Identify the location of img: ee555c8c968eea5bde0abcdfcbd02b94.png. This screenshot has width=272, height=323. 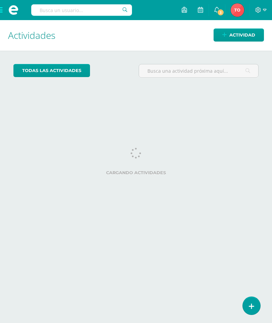
(237, 10).